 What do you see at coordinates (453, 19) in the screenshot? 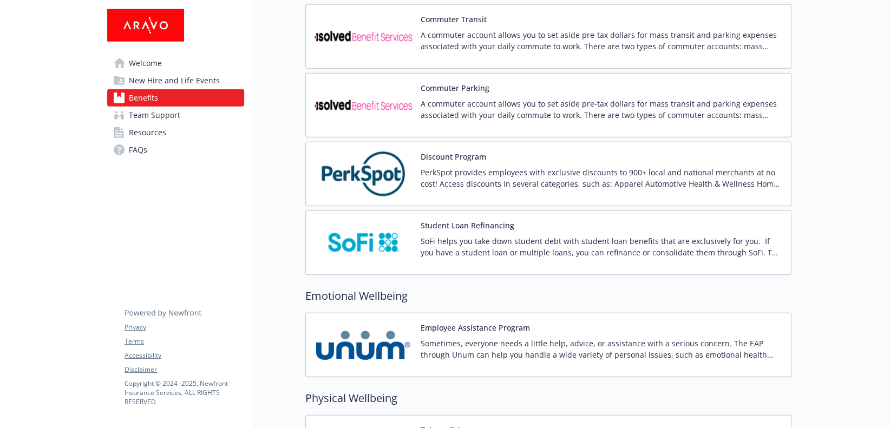
I see `button: Commuter Transit` at bounding box center [453, 19].